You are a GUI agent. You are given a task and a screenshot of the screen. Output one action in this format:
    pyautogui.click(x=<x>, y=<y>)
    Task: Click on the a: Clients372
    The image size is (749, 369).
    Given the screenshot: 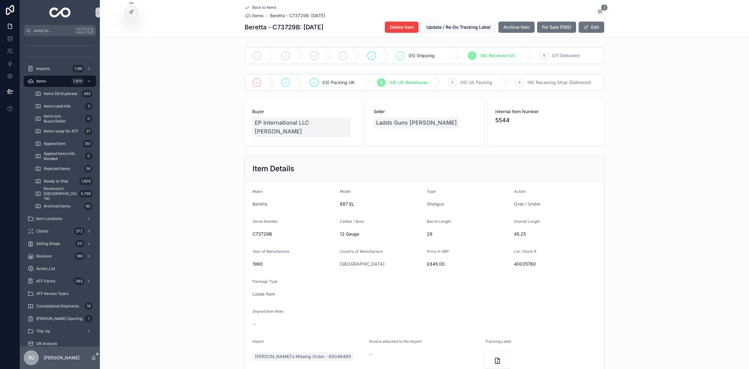 What is the action you would take?
    pyautogui.click(x=60, y=231)
    